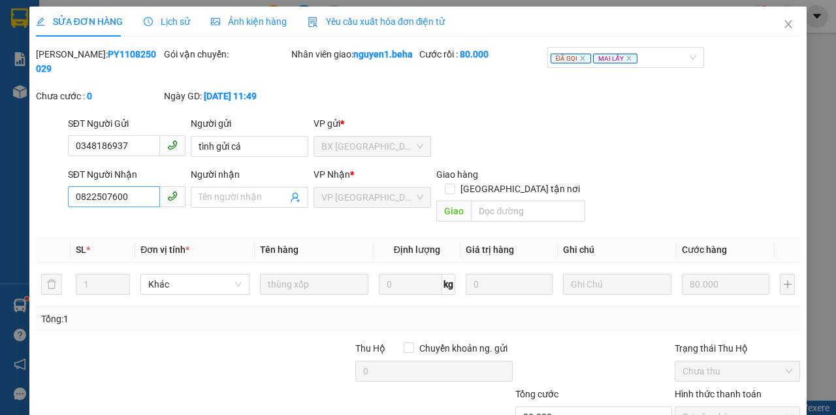  Describe the element at coordinates (717, 394) in the screenshot. I see `label: Hình thức thanh toán` at that location.